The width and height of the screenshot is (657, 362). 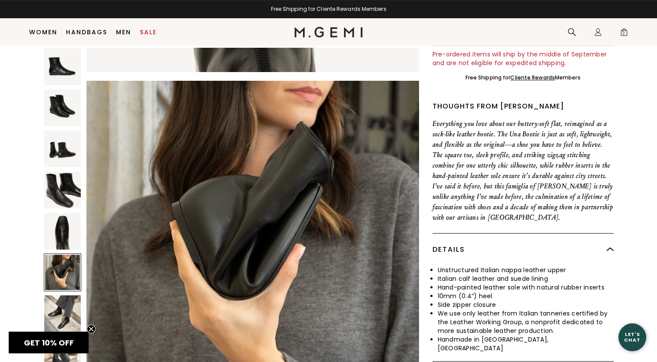 What do you see at coordinates (526, 270) in the screenshot?
I see `li: Unstructured Italian nappa leather upper` at bounding box center [526, 270].